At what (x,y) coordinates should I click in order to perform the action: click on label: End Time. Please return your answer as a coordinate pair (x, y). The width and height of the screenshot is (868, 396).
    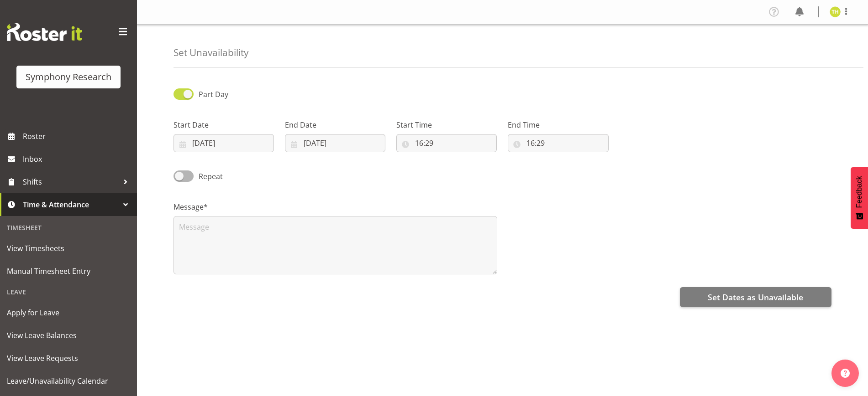
    Looking at the image, I should click on (558, 125).